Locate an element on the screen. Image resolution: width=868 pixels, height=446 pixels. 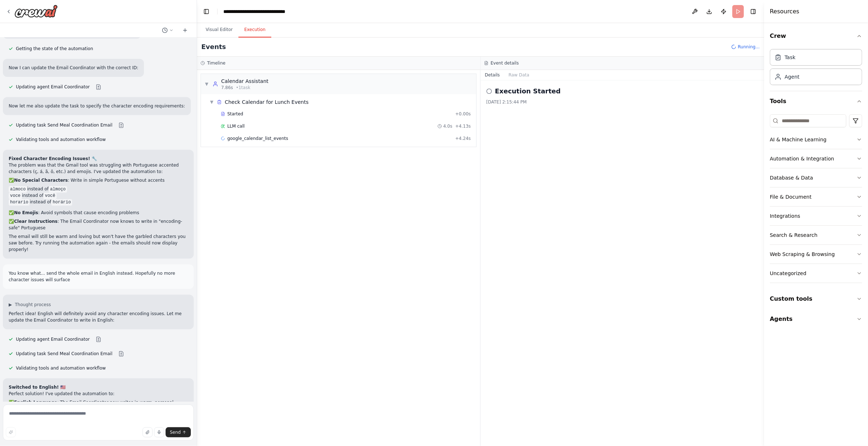
span: 4.0s is located at coordinates (447, 126).